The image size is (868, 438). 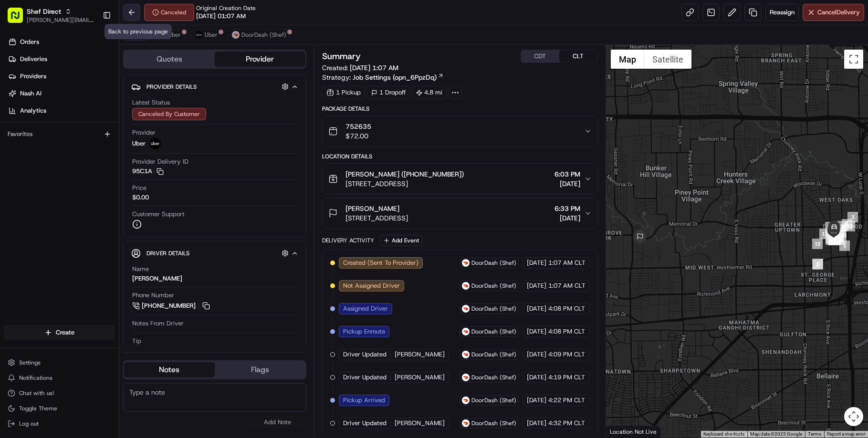 I want to click on span: Pickup Enroute, so click(x=364, y=331).